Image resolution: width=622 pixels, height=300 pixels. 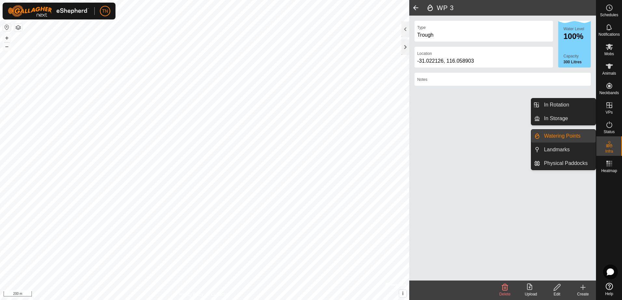 What do you see at coordinates (563, 119) in the screenshot?
I see `li: In Storage` at bounding box center [563, 119].